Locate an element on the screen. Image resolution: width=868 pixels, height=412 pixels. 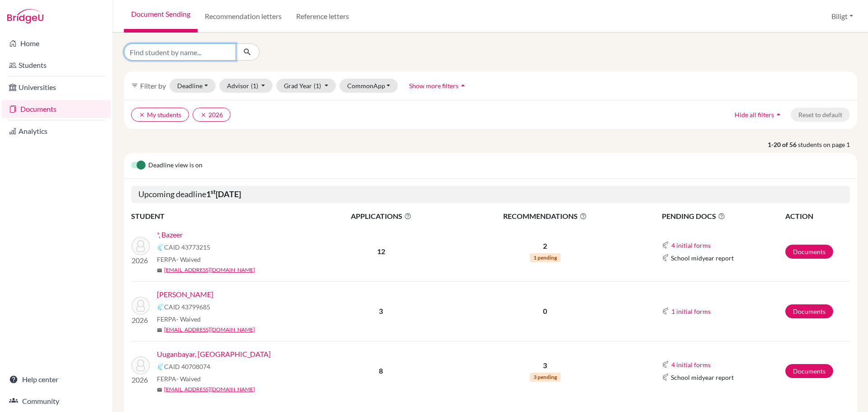
img: *, Bazeer is located at coordinates (141, 246).